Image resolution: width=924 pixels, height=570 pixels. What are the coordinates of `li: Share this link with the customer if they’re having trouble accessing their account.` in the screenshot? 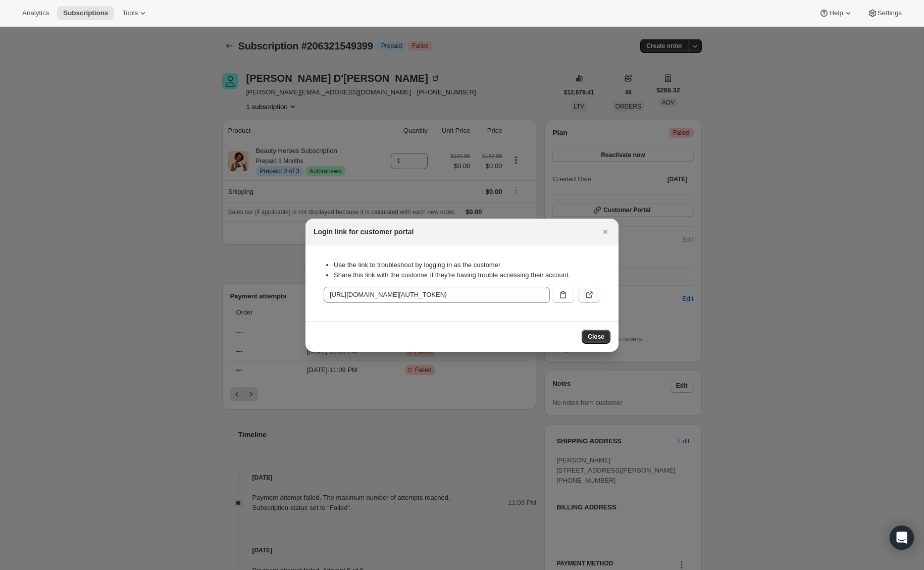 It's located at (467, 276).